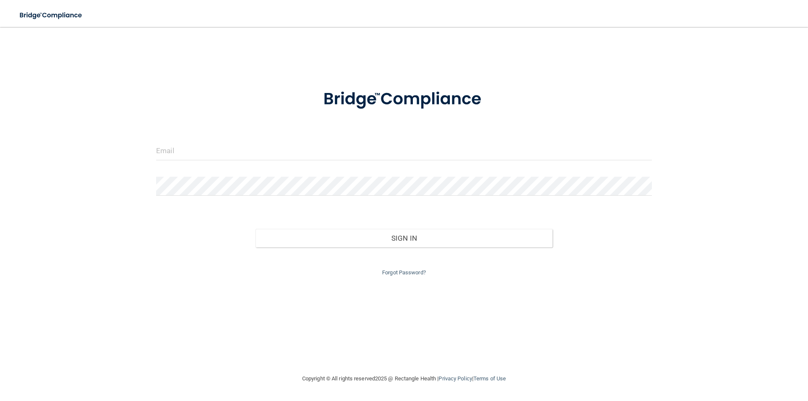  I want to click on a: Terms of Use, so click(490, 378).